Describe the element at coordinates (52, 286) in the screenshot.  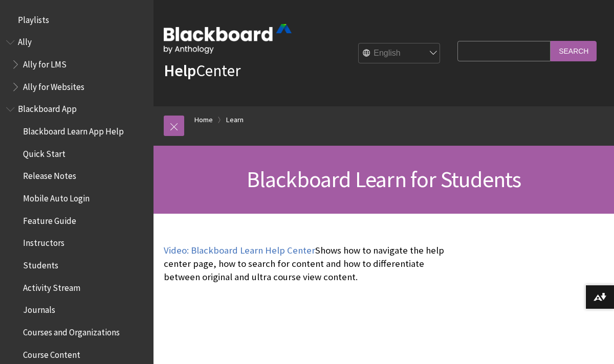
I see `span: Activity Stream` at that location.